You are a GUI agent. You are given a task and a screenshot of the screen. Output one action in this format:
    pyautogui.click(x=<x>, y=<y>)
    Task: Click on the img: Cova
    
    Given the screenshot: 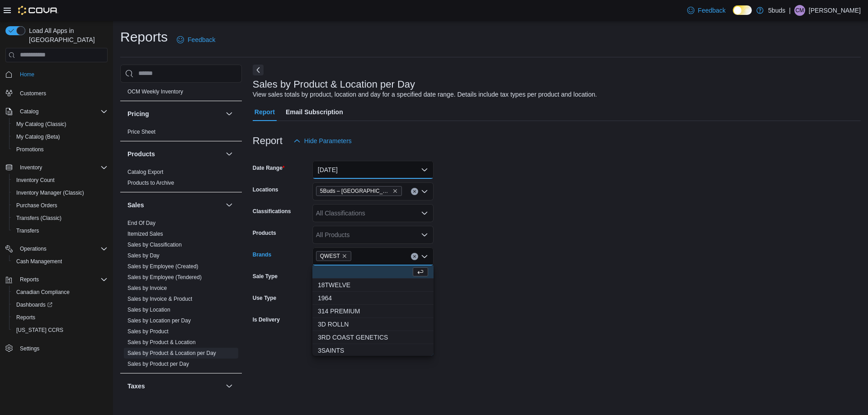 What is the action you would take?
    pyautogui.click(x=38, y=10)
    